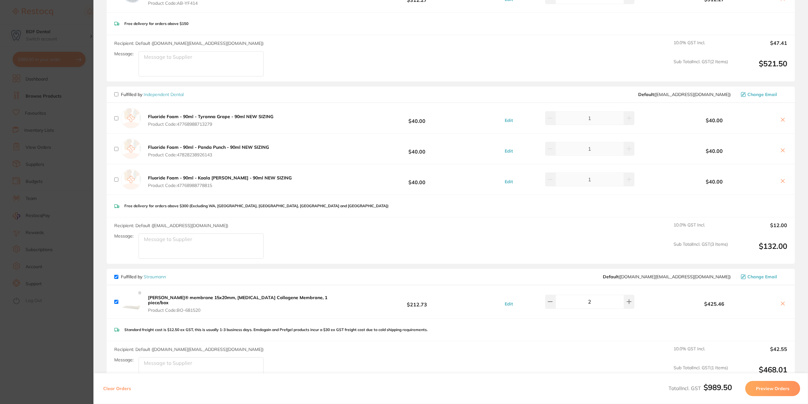 The height and width of the screenshot is (404, 808). Describe the element at coordinates (208, 155) in the screenshot. I see `span: Product Code: 47828238926143` at that location.